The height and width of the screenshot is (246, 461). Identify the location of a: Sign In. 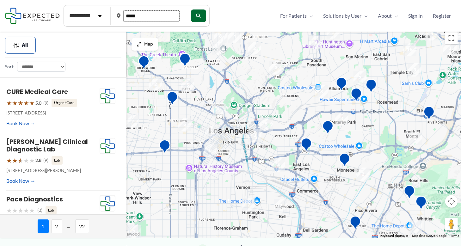
(415, 16).